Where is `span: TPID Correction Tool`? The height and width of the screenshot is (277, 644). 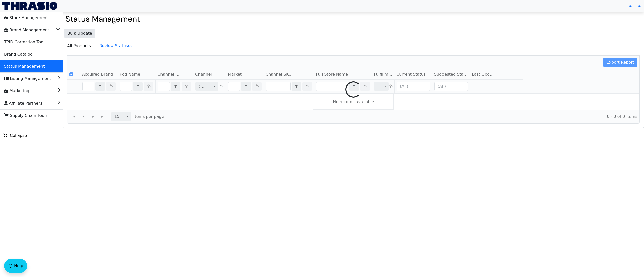 span: TPID Correction Tool is located at coordinates (25, 42).